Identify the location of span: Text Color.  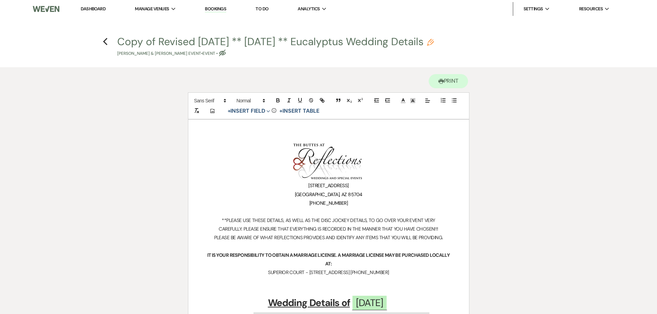
(403, 101).